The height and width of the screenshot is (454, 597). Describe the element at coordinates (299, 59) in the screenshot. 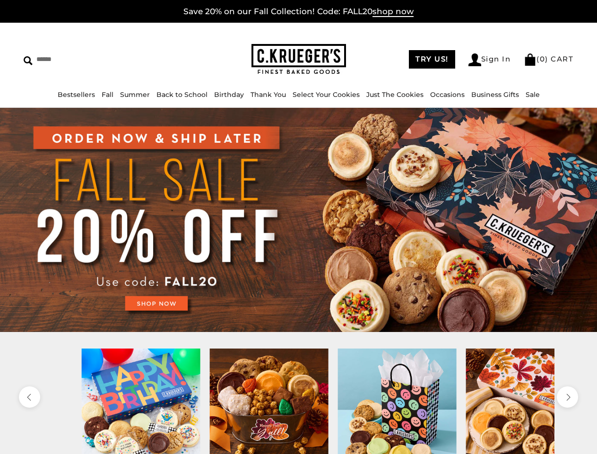

I see `img: C.KRUEGER'S` at that location.